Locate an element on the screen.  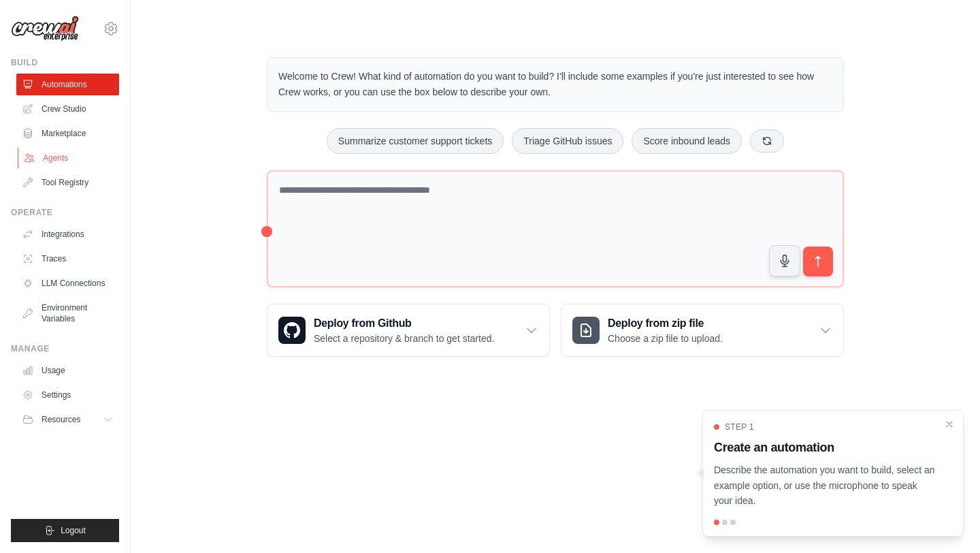
a: Agents is located at coordinates (69, 158).